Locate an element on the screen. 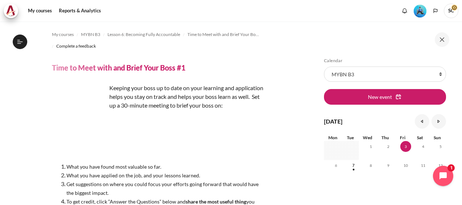 Image resolution: width=462 pixels, height=205 pixels. span: What you have found most valuable so far. is located at coordinates (114, 166).